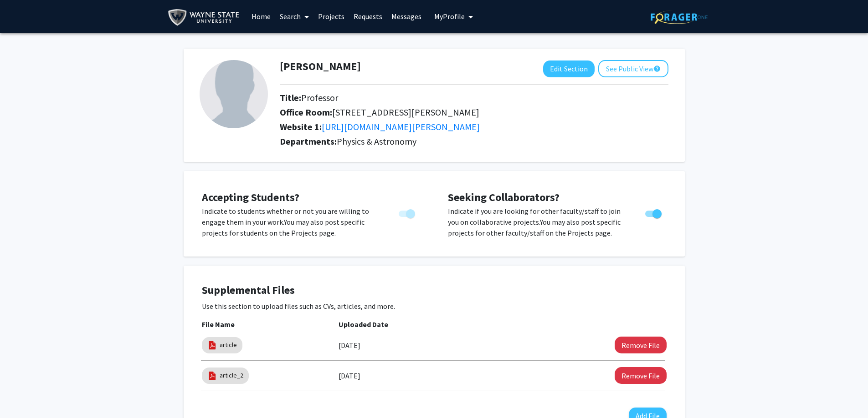  Describe the element at coordinates (294, 16) in the screenshot. I see `a: Search` at that location.